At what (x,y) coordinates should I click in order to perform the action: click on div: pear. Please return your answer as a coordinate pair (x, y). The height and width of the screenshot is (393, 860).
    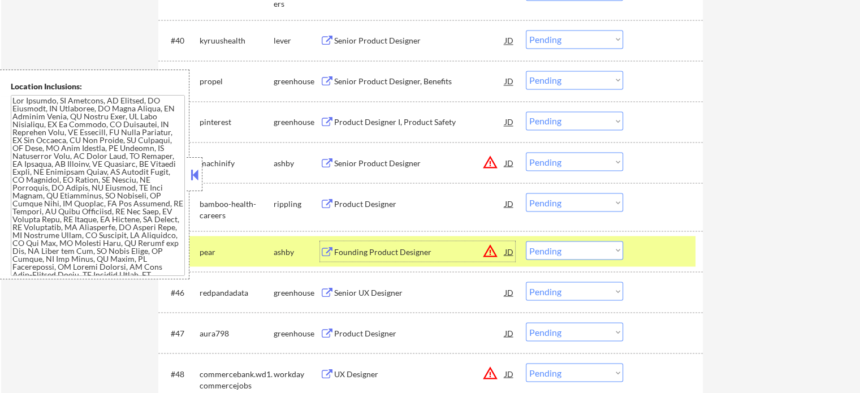
    Looking at the image, I should click on (236, 252).